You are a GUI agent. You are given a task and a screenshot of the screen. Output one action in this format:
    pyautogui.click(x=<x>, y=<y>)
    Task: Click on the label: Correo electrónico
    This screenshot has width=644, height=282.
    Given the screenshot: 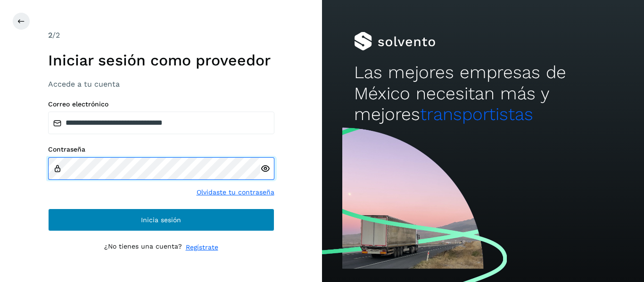 What is the action you would take?
    pyautogui.click(x=161, y=104)
    